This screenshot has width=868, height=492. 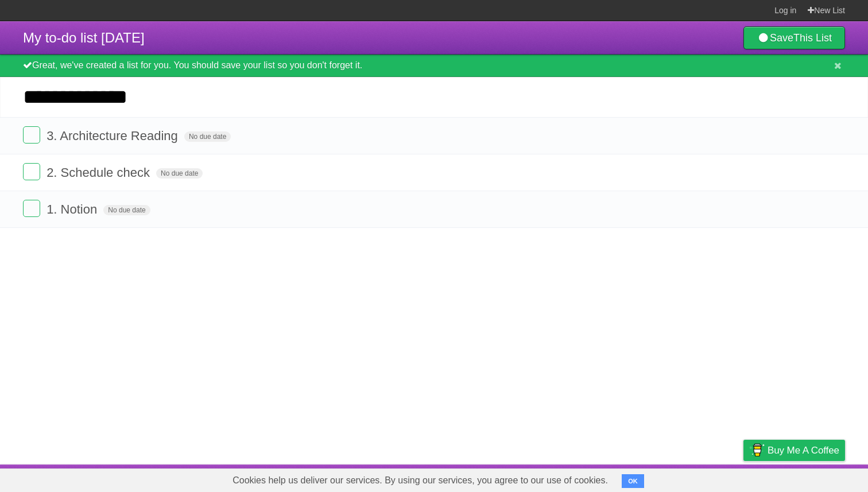 I want to click on span: Cookies help us deliver our services. By using our services, you agree to our use of cookies., so click(x=420, y=480).